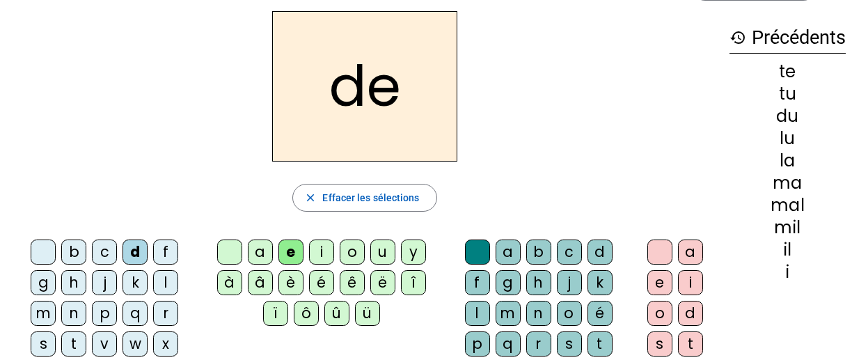 This screenshot has width=868, height=360. Describe the element at coordinates (352, 282) in the screenshot. I see `div: ê` at that location.